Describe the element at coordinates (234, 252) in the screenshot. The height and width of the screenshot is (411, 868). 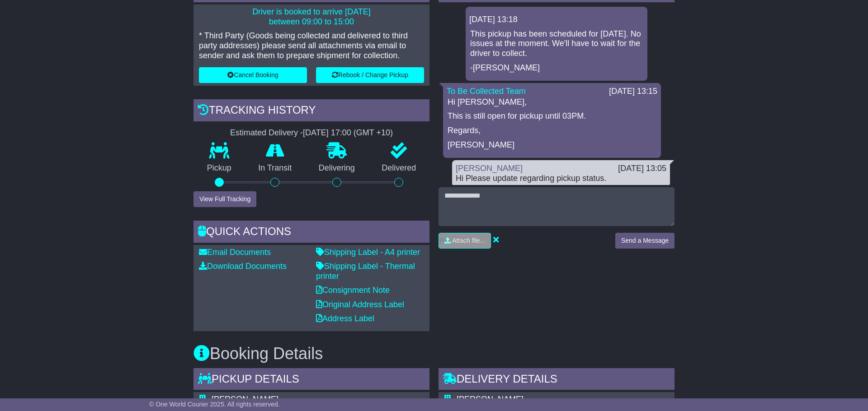
I see `a: Email Documents` at that location.